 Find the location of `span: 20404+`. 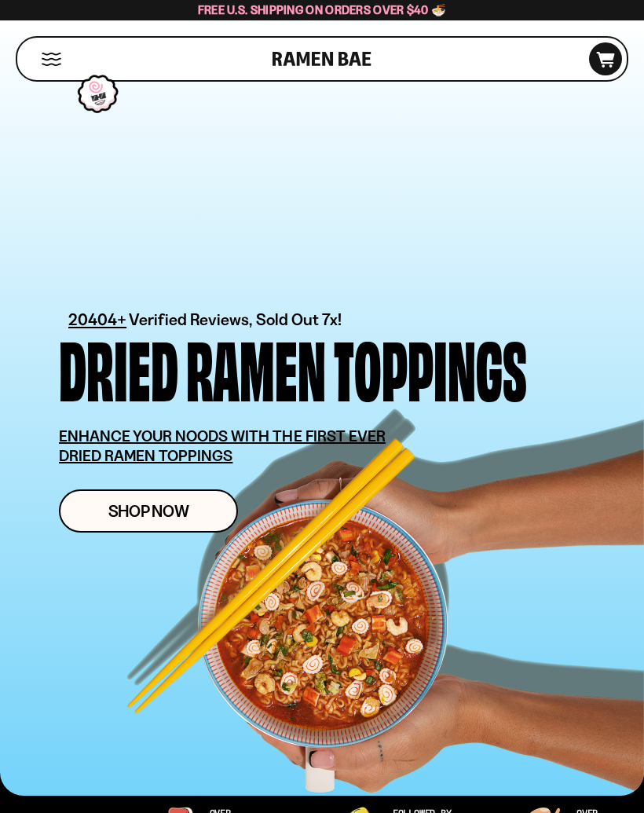

span: 20404+ is located at coordinates (97, 319).